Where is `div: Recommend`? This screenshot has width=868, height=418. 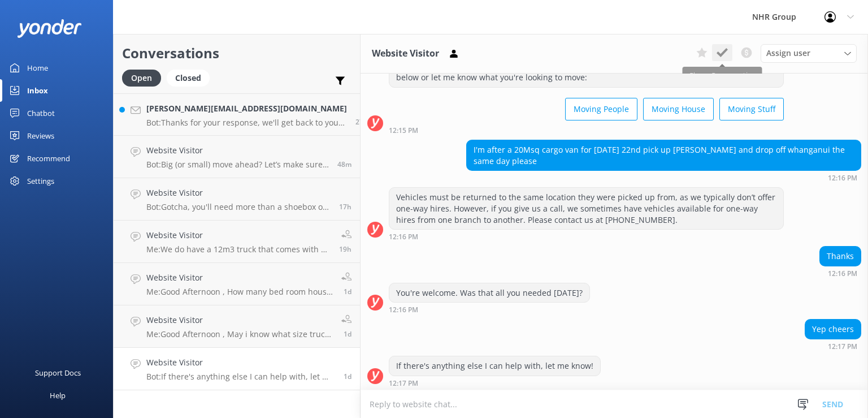 div: Recommend is located at coordinates (48, 159).